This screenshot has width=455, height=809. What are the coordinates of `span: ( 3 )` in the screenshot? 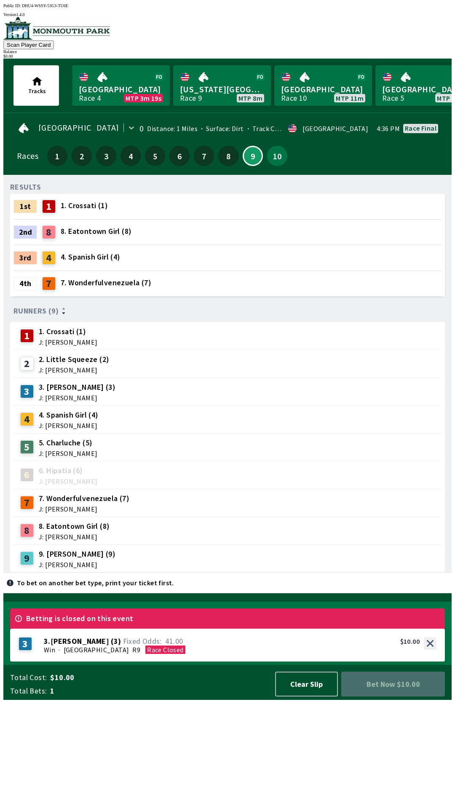 It's located at (116, 642).